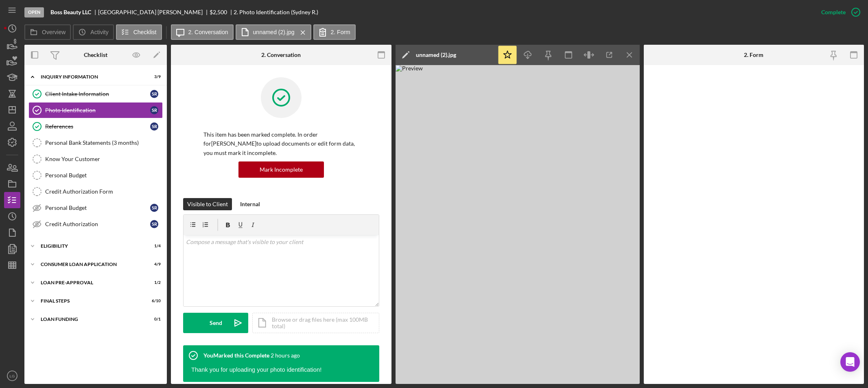 The image size is (868, 388). What do you see at coordinates (754, 55) in the screenshot?
I see `div: 2. Form` at bounding box center [754, 55].